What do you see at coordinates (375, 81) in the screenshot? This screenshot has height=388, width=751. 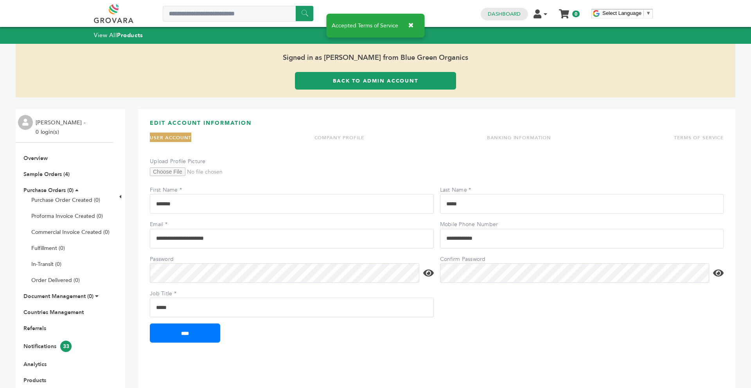 I see `a: Back to Admin Account` at bounding box center [375, 81].